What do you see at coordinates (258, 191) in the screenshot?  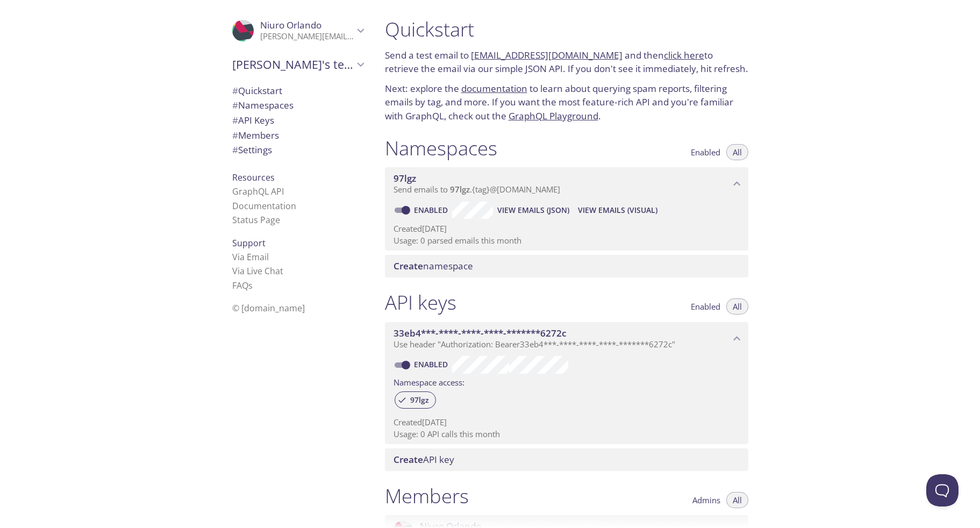 I see `a: GraphQL API` at bounding box center [258, 191].